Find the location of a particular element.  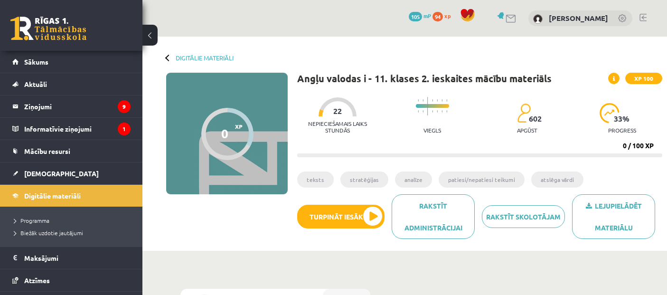

a: Programma is located at coordinates (74, 220).